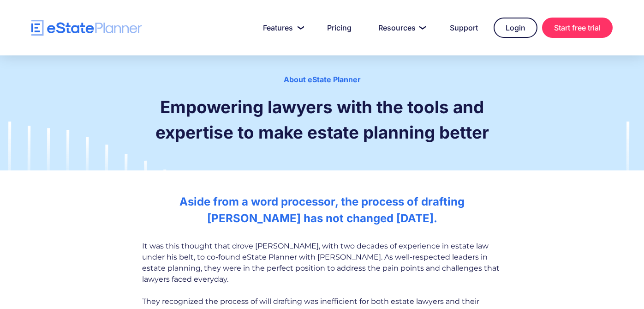 The image size is (644, 309). What do you see at coordinates (87, 28) in the screenshot?
I see `a: home` at bounding box center [87, 28].